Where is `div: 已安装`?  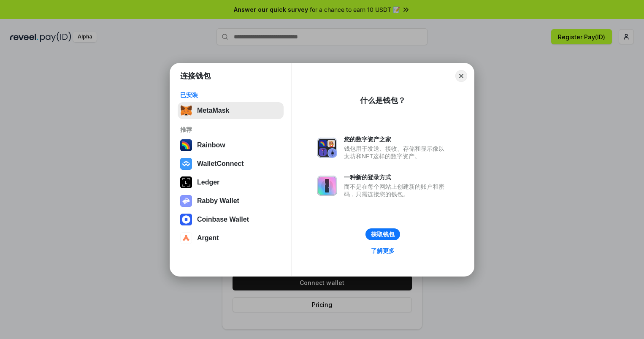
div: 已安装 is located at coordinates (230, 95).